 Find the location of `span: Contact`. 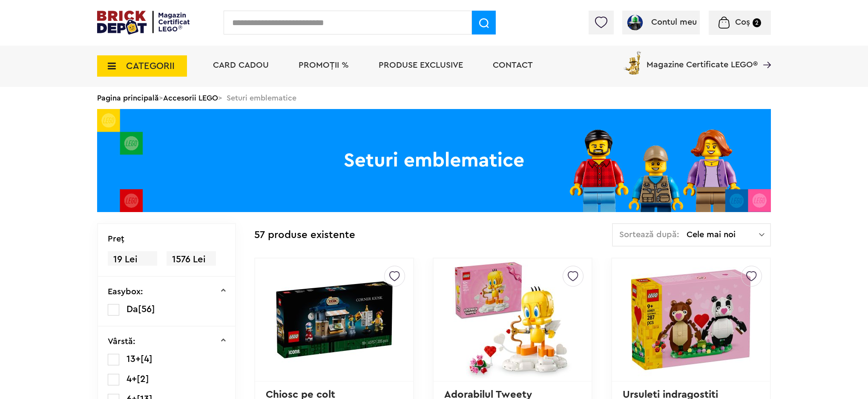

span: Contact is located at coordinates (512, 65).